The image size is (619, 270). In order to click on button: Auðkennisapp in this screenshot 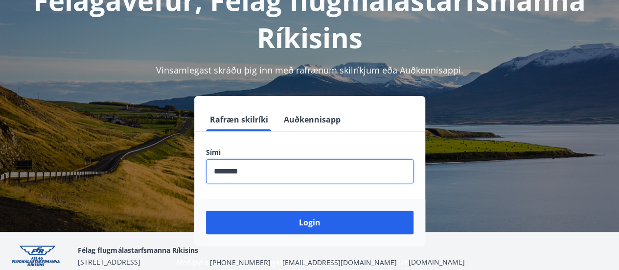, I will do `click(312, 119)`.